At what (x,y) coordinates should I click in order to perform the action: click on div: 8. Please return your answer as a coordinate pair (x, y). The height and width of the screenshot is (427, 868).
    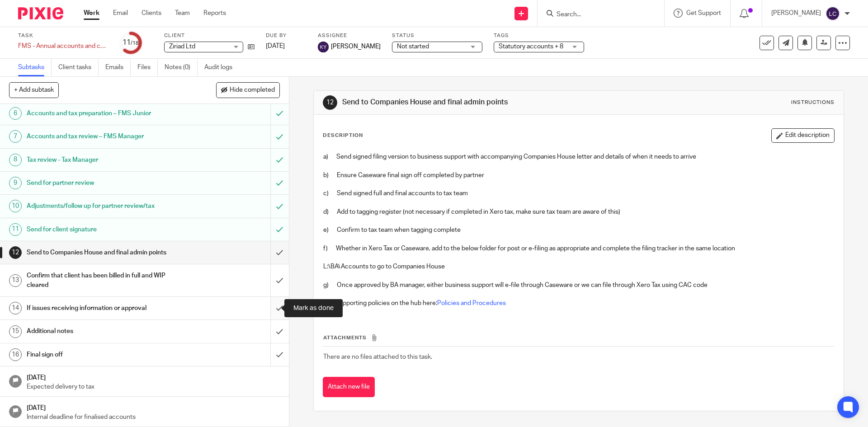
    Looking at the image, I should click on (15, 160).